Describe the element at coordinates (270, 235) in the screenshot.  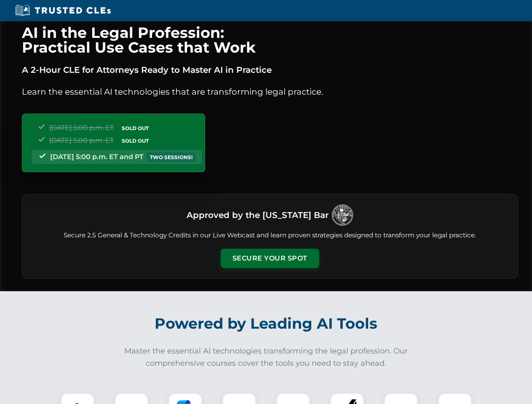
I see `p: Secure 2.5 General & Technology Credits in our Live Webcast and learn proven strategies designed ...` at that location.